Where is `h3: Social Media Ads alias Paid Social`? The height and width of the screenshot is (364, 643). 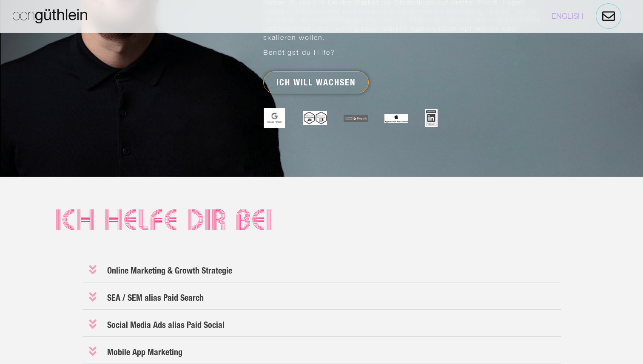
h3: Social Media Ads alias Paid Social is located at coordinates (322, 324).